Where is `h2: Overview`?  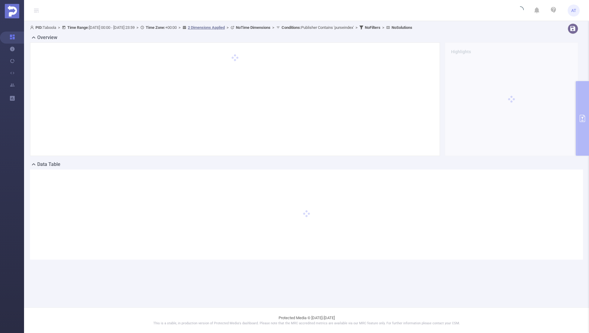 h2: Overview is located at coordinates (47, 38).